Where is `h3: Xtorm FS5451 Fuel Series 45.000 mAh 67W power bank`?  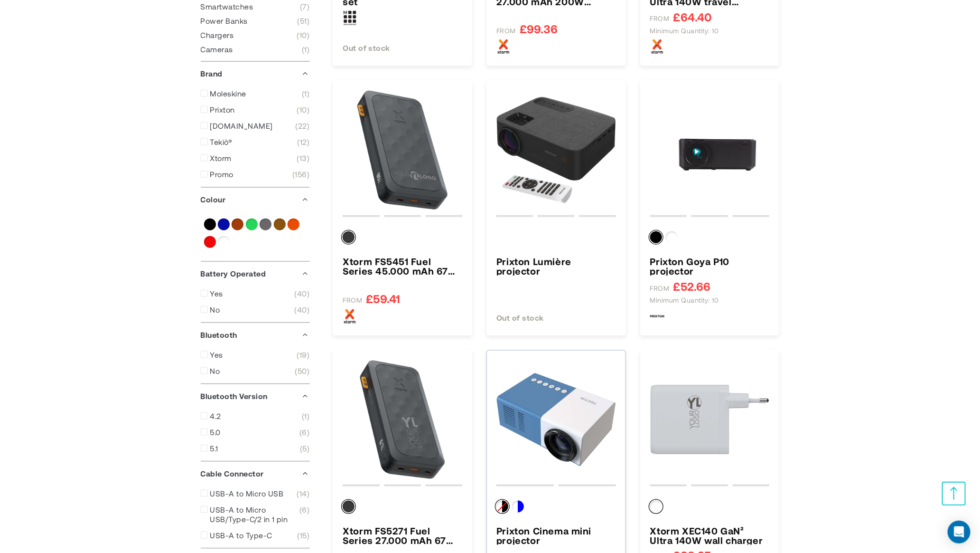 h3: Xtorm FS5451 Fuel Series 45.000 mAh 67W power bank is located at coordinates (403, 265).